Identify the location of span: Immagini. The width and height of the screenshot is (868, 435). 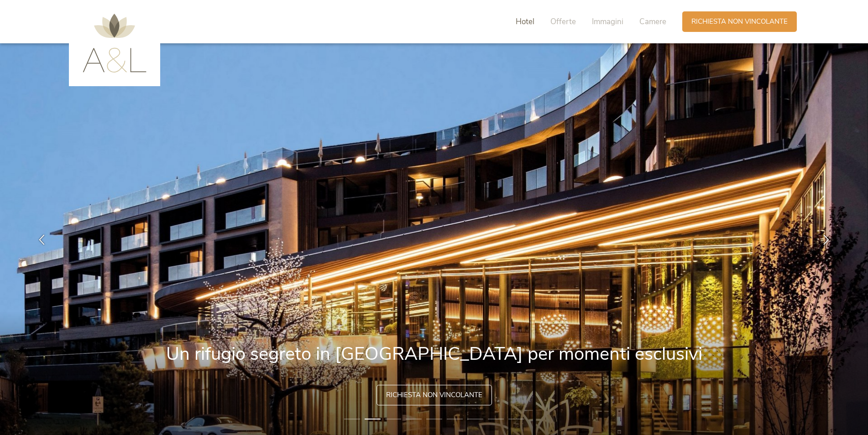
(608, 21).